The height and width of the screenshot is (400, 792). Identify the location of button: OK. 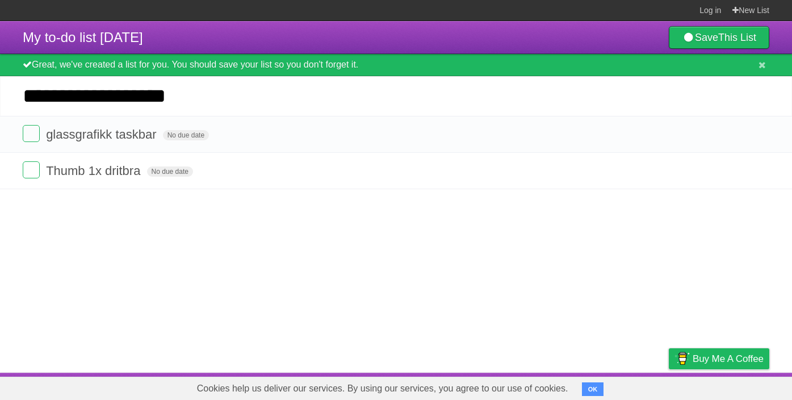
(593, 389).